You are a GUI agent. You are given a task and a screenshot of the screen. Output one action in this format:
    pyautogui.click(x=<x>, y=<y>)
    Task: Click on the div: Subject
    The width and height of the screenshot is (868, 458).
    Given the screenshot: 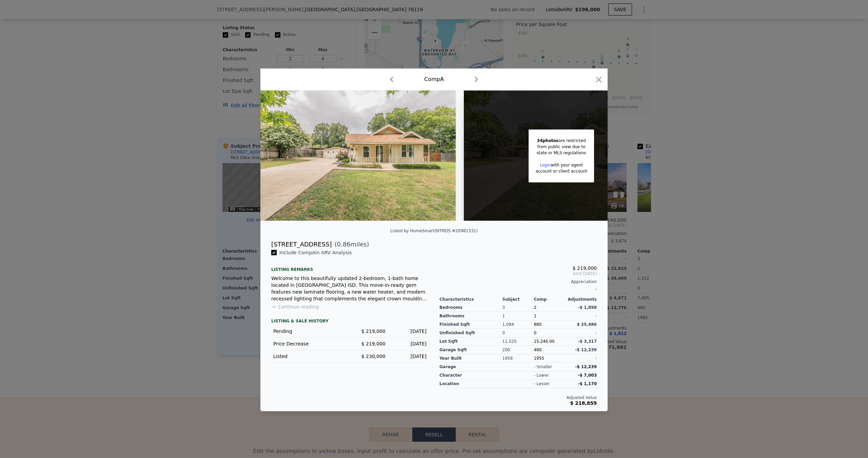 What is the action you would take?
    pyautogui.click(x=518, y=299)
    